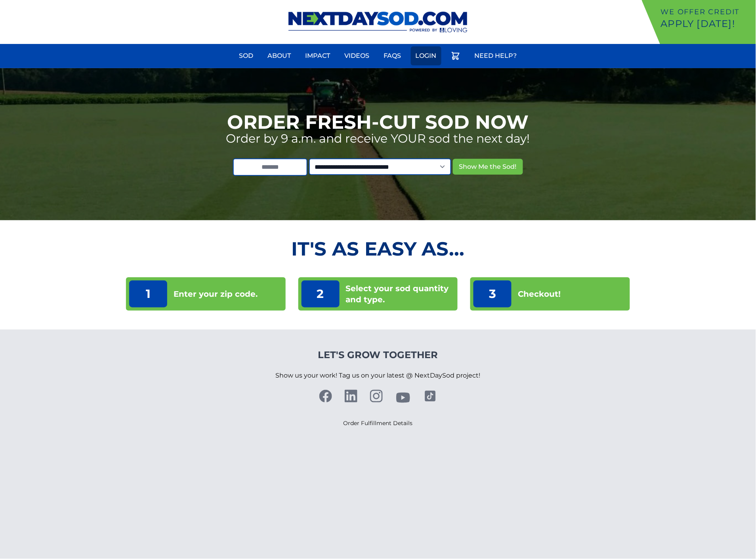 The width and height of the screenshot is (756, 559). Describe the element at coordinates (378, 122) in the screenshot. I see `h1: Order Fresh-Cut Sod Now` at that location.